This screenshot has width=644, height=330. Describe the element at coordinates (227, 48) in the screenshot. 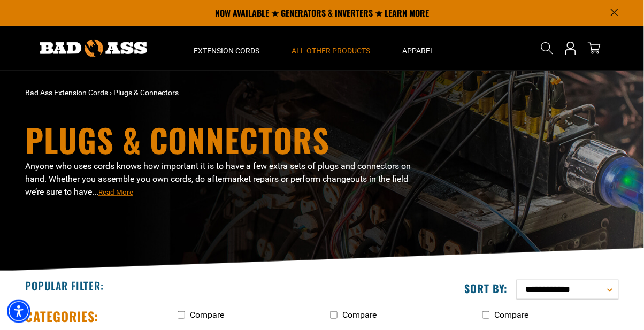

I see `summary: Extension Cords` at that location.